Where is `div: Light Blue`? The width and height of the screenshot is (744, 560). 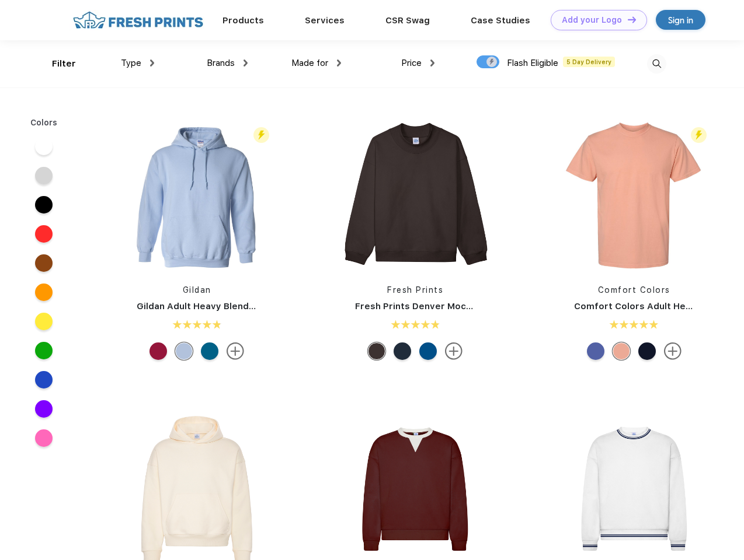
div: Light Blue is located at coordinates (184, 351).